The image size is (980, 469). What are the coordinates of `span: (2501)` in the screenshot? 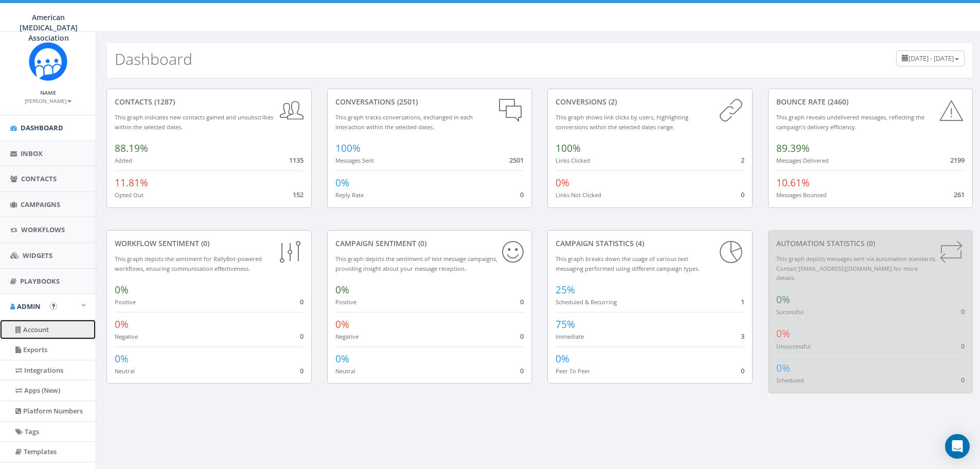 It's located at (407, 101).